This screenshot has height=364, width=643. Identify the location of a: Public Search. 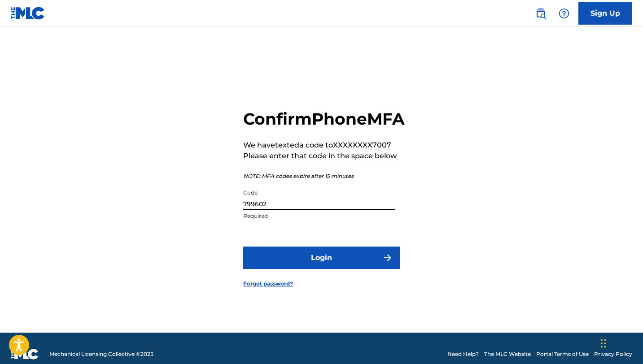
(540, 13).